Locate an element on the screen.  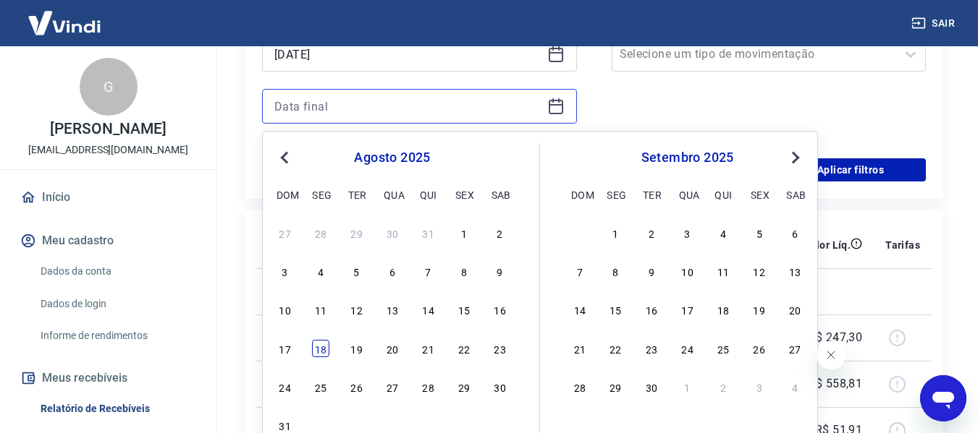
span: Olá! Precisa de ajuda? is located at coordinates (65, 16).